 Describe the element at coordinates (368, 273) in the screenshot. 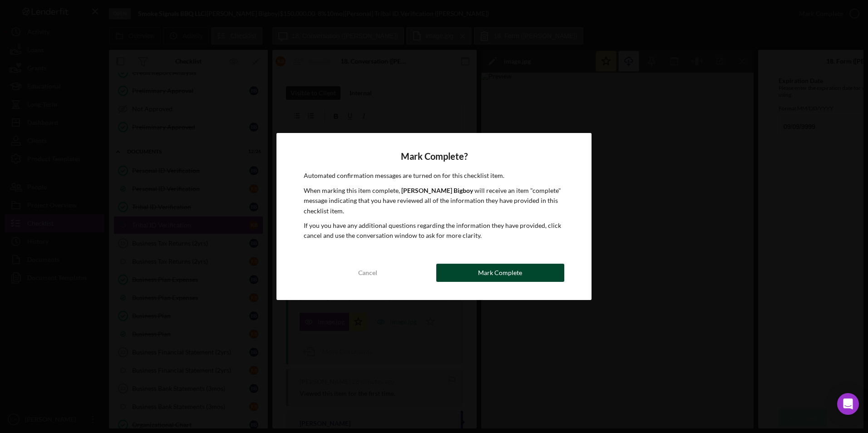

I see `button: Cancel` at that location.